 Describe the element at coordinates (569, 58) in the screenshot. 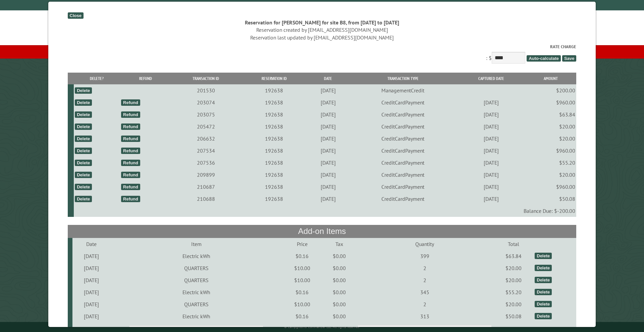

I see `span: Save` at that location.